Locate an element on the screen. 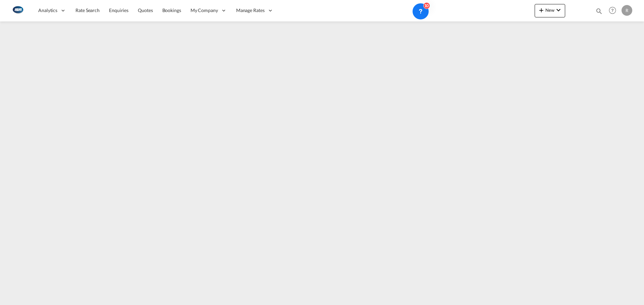  span: Rate Search is located at coordinates (87, 10).